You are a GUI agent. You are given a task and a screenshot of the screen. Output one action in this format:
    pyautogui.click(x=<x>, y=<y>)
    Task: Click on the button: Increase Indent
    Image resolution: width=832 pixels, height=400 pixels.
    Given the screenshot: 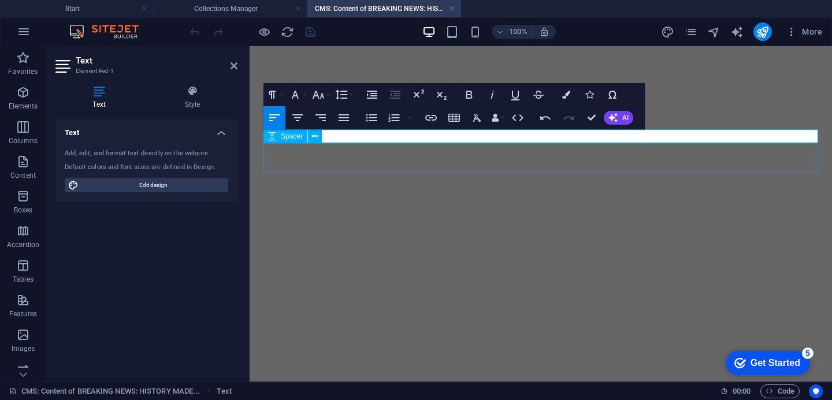 What is the action you would take?
    pyautogui.click(x=372, y=95)
    